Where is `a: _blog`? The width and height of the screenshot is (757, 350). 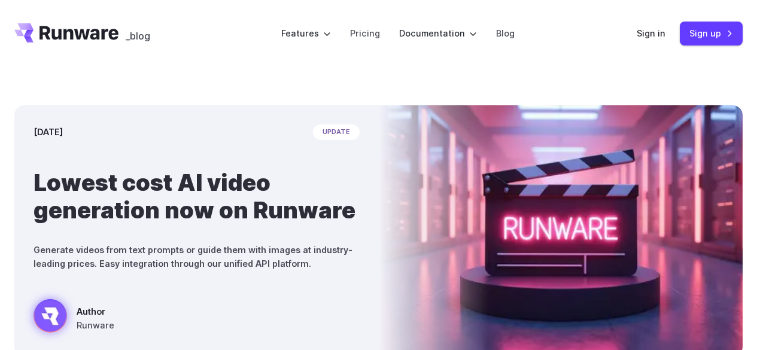
a: _blog is located at coordinates (138, 33).